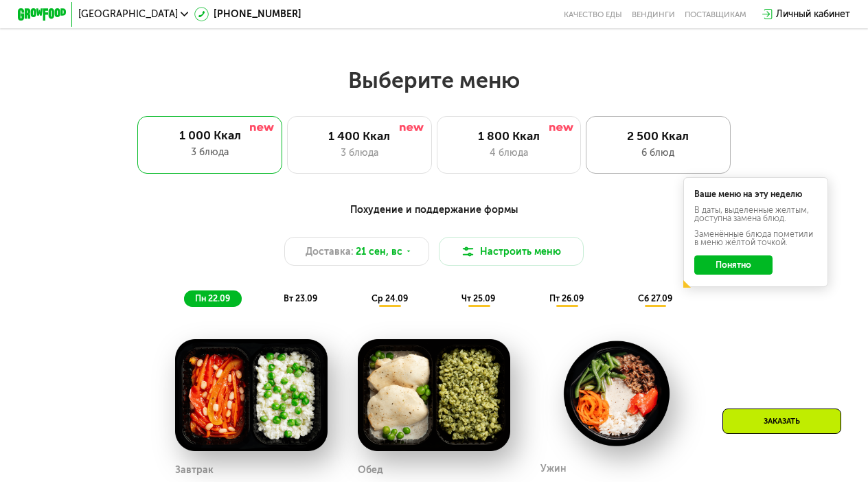 The image size is (868, 482). Describe the element at coordinates (733, 265) in the screenshot. I see `button: Понятно` at that location.